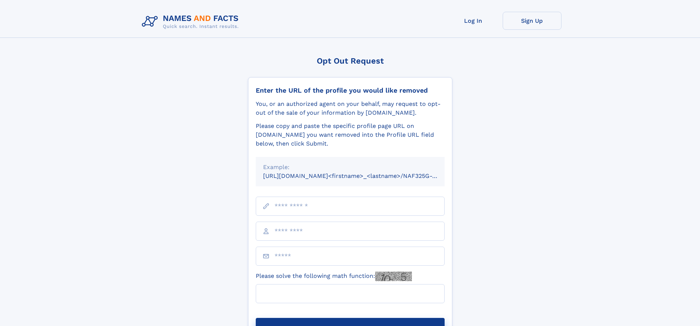 The height and width of the screenshot is (326, 700). Describe the element at coordinates (334, 276) in the screenshot. I see `label: Please solve the following math function:` at that location.